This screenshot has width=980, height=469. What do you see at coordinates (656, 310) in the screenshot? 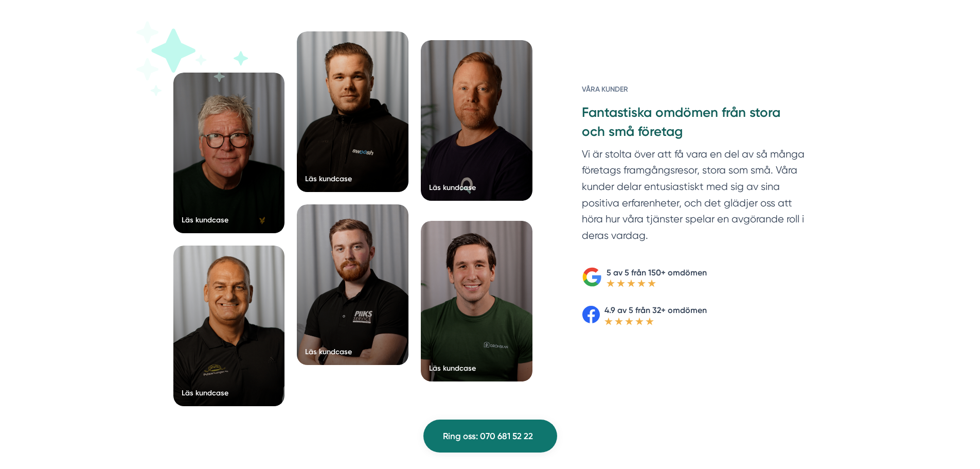
I see `p: 4.9 av 5 från 32+ omdömen` at bounding box center [656, 310].